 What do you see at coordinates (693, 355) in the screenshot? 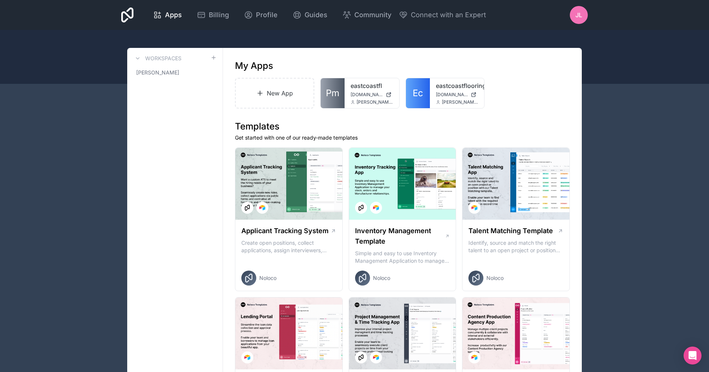
I see `div: Open Intercom Messenger` at bounding box center [693, 355].